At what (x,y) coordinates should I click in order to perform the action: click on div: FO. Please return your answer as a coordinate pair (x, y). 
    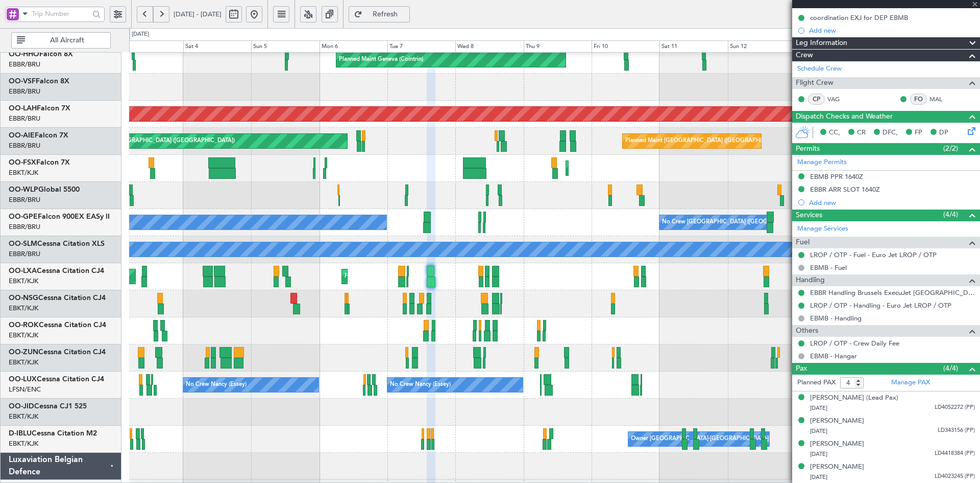
    Looking at the image, I should click on (919, 99).